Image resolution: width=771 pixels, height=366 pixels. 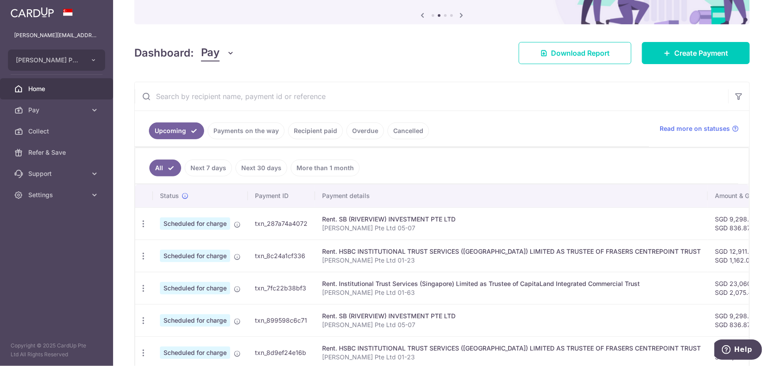 I want to click on a: Read more on statuses, so click(x=699, y=129).